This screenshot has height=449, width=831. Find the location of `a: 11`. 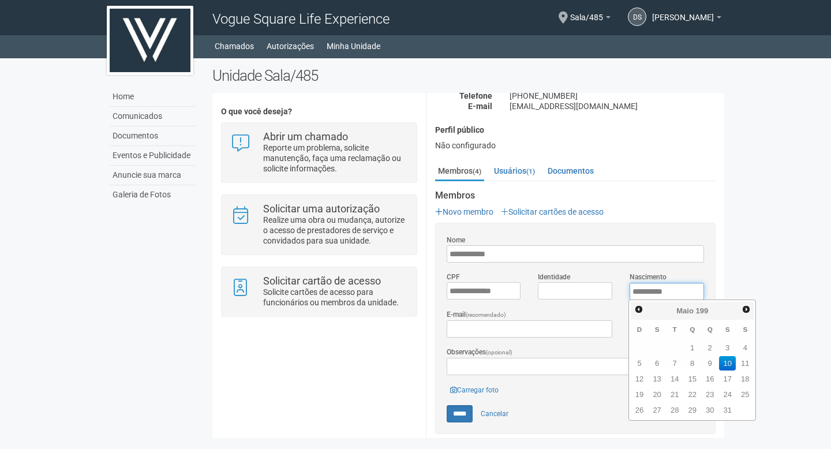

a: 11 is located at coordinates (745, 363).